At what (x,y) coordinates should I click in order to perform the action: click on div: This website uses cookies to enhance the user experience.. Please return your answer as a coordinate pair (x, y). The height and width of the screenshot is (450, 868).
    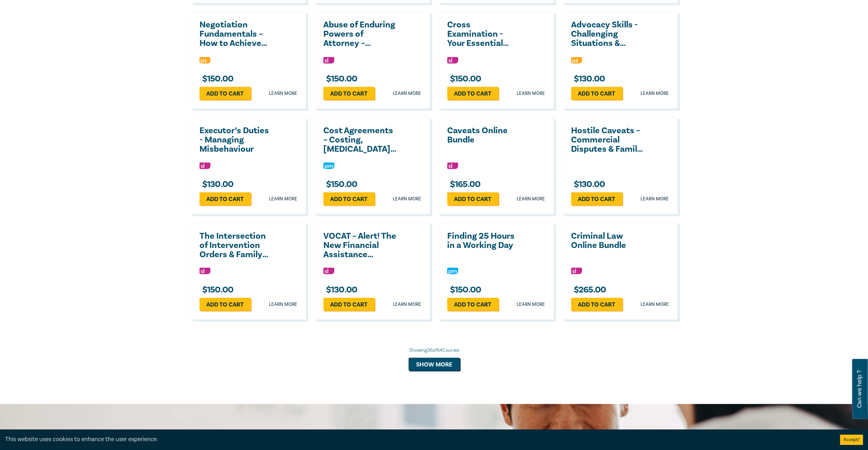
    Looking at the image, I should click on (418, 439).